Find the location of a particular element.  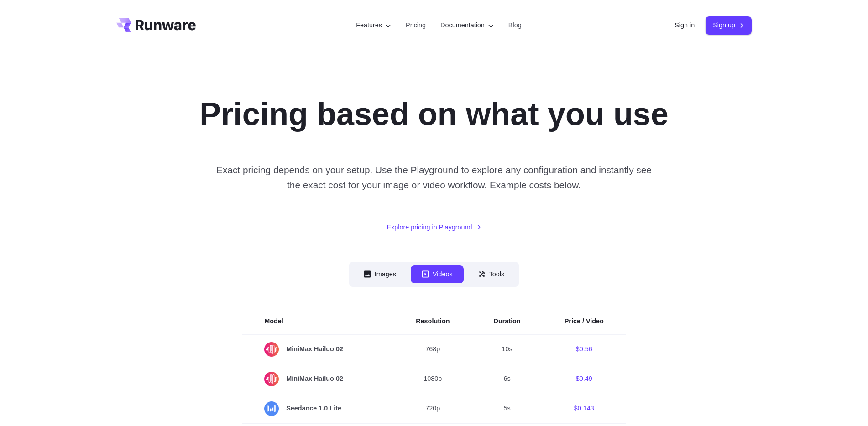

button: Images is located at coordinates (380, 274).